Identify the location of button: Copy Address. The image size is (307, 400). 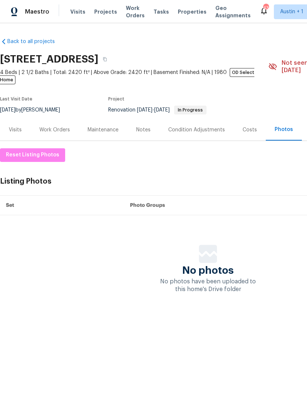
(105, 59).